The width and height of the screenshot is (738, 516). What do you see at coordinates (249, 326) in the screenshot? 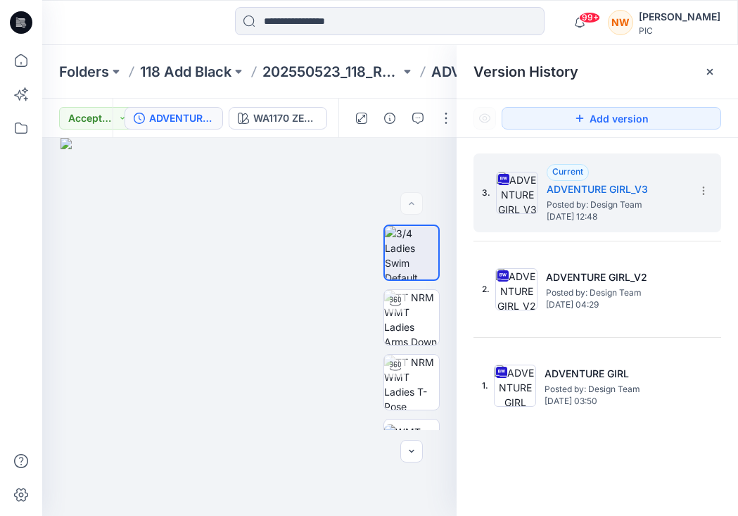
I see `img: eyJhbGciOiJIUzI1NiIsImtpZCI6IjAiLCJzbHQiOiJzZXMiLCJ0eXAiOiJKV1QifQ.eyJkYXRhIjp7InR5cGUiOiJzdG9yYW...` at bounding box center [249, 326].